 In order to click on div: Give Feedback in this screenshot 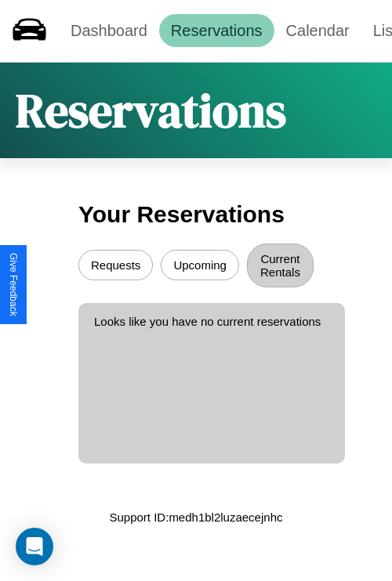, I will do `click(13, 284)`.